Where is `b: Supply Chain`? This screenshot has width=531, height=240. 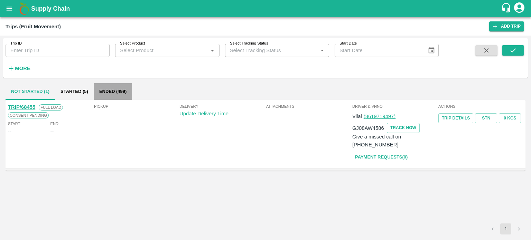 b: Supply Chain is located at coordinates (50, 9).